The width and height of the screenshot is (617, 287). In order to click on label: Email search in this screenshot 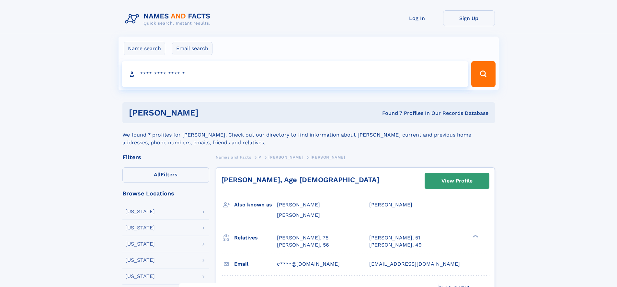, I will do `click(192, 49)`.